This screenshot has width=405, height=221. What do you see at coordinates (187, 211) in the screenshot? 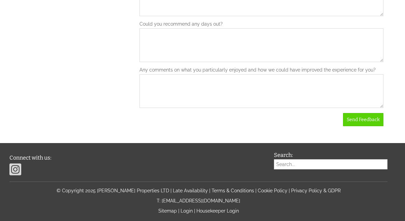
I see `a: Login` at bounding box center [187, 211].